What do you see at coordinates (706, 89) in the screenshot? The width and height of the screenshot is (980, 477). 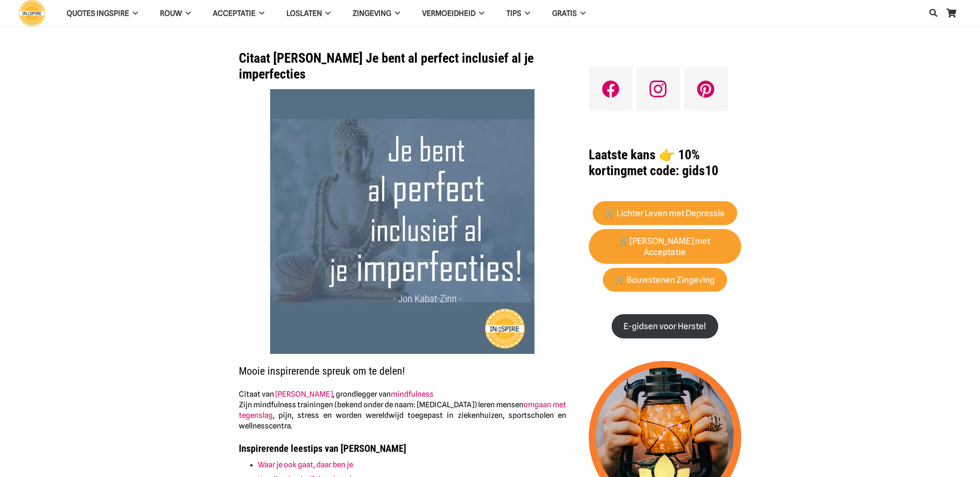 I see `a: Pinterest` at bounding box center [706, 89].